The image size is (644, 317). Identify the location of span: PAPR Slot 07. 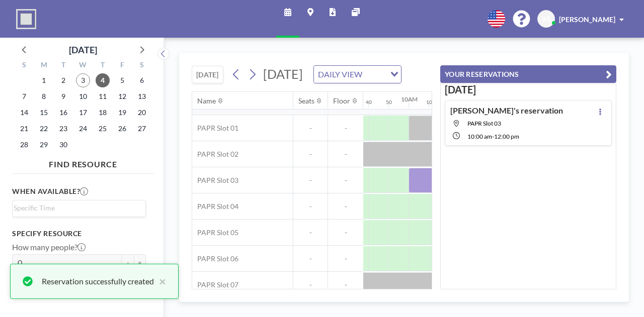
(215, 285).